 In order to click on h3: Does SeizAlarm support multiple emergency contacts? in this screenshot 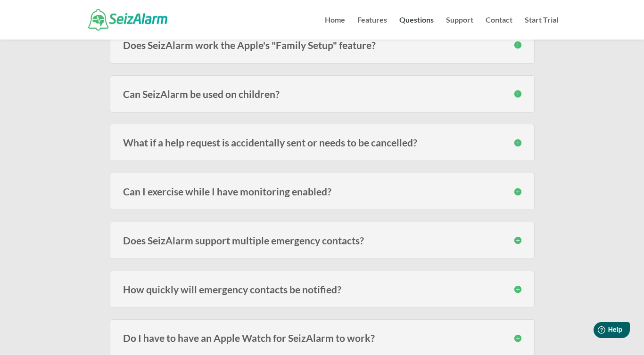, I will do `click(322, 240)`.